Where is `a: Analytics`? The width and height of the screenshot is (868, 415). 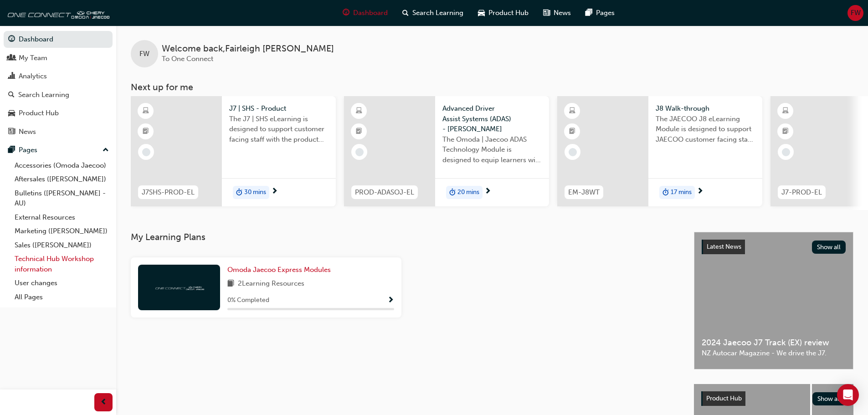 a: Analytics is located at coordinates (58, 76).